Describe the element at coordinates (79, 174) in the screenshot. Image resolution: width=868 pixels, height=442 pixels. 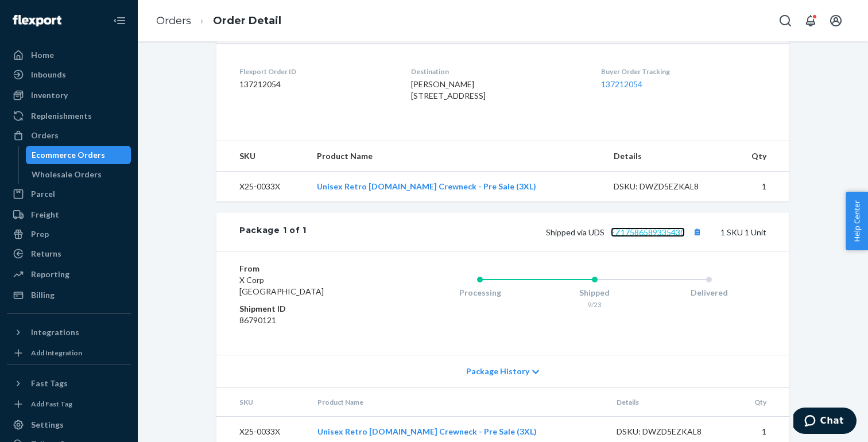
I see `a: Wholesale Orders` at that location.